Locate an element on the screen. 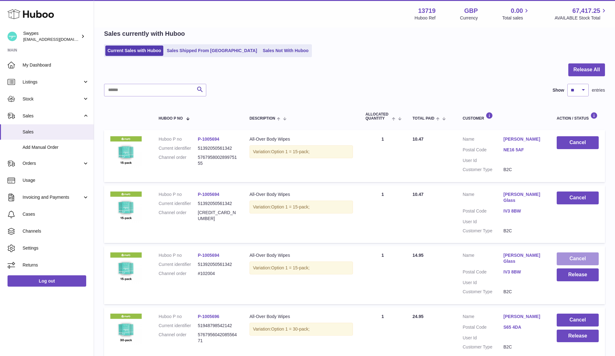 The height and width of the screenshot is (356, 615). span: Listings is located at coordinates (52, 82).